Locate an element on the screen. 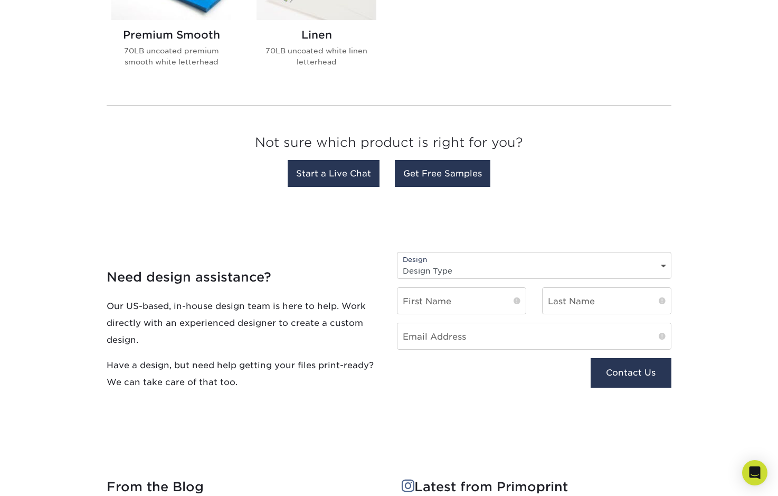 Image resolution: width=778 pixels, height=496 pixels. h4: From the Blog is located at coordinates (241, 487).